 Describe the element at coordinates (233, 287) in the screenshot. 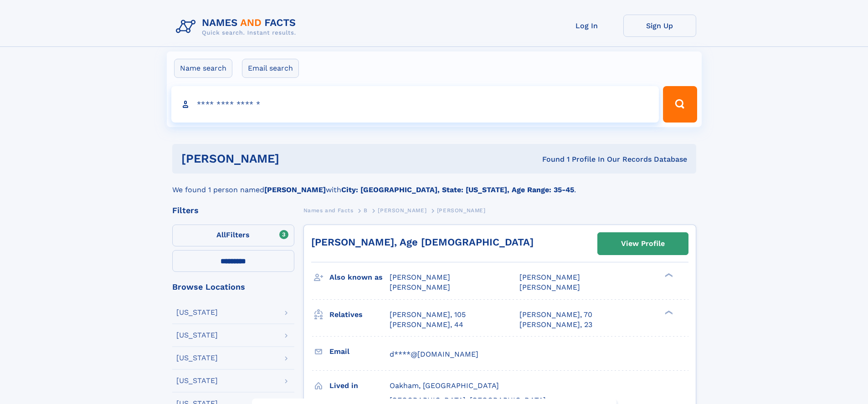

I see `div: Browse Locations` at that location.